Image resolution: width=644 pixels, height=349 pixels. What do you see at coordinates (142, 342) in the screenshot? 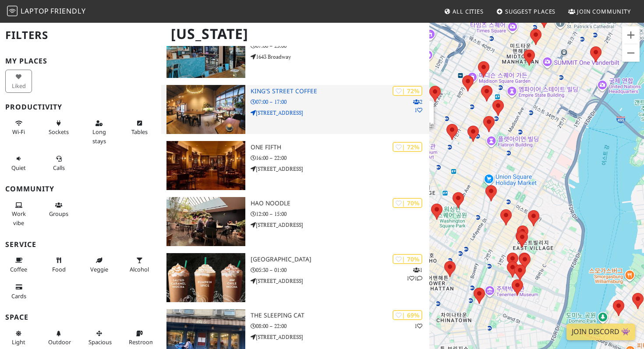
I see `span: Restroom` at bounding box center [142, 342].